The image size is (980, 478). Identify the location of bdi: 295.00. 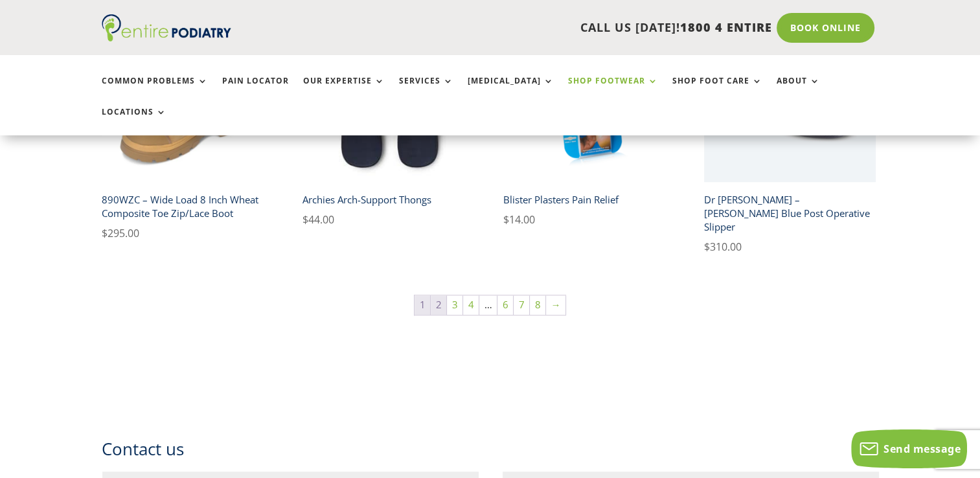
(120, 233).